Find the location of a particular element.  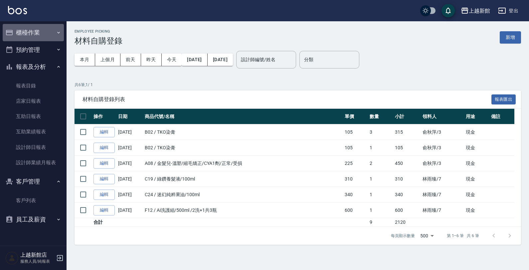

td: 2 is located at coordinates (380, 163).